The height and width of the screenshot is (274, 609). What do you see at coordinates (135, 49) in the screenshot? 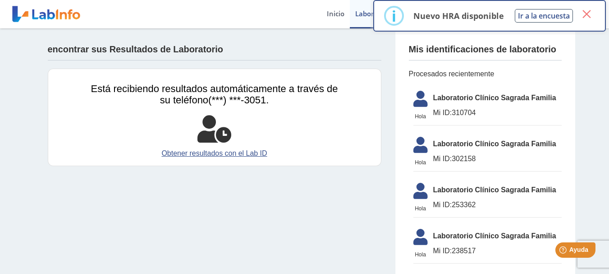
I see `font: encontrar sus Resultados de Laboratorio` at bounding box center [135, 49].